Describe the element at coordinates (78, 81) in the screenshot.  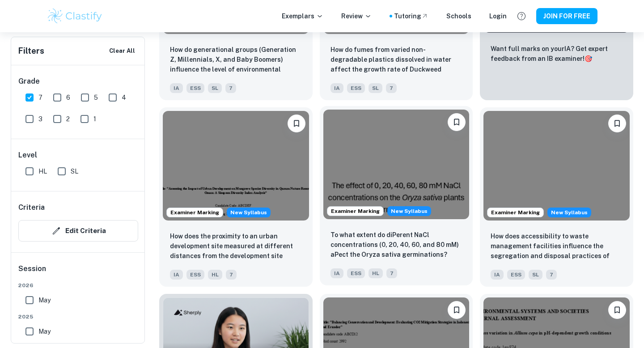
I see `h6: Grade` at that location.